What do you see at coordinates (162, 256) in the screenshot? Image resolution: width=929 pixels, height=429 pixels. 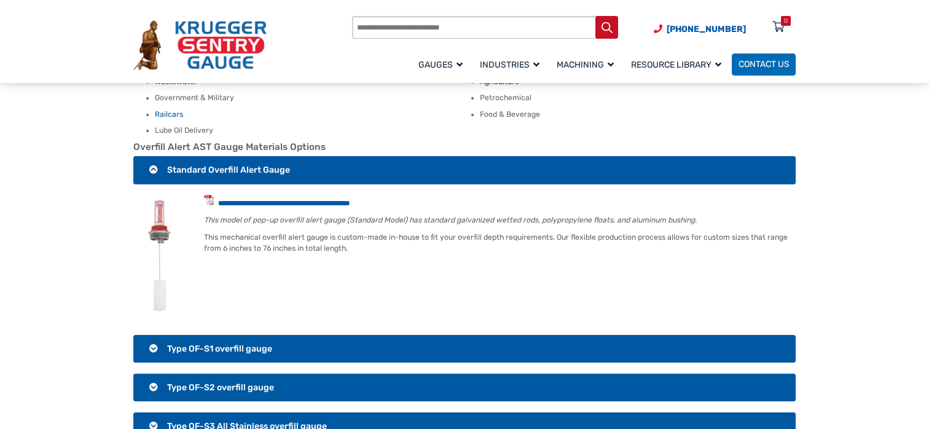 I see `img: Standard Overfill Alert Gauge` at bounding box center [162, 256].